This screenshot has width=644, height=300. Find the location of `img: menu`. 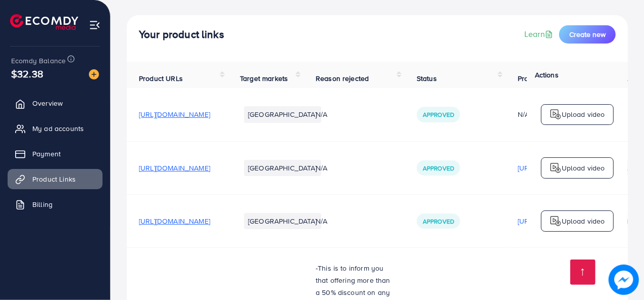

img: menu is located at coordinates (94, 25).